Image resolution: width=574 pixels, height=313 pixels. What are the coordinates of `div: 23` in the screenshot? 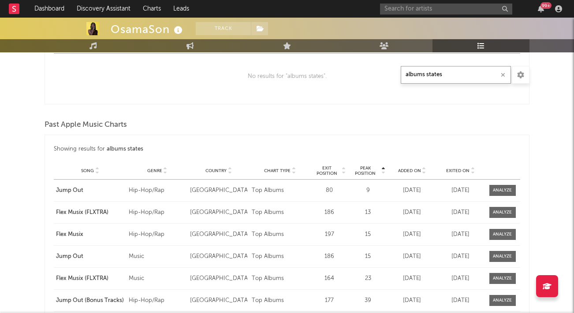 It's located at (368, 279).